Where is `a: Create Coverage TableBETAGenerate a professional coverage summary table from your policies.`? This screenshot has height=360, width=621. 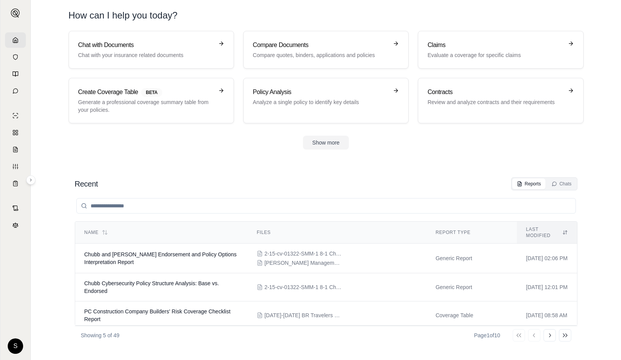 a: Create Coverage TableBETAGenerate a professional coverage summary table from your policies. is located at coordinates (151, 101).